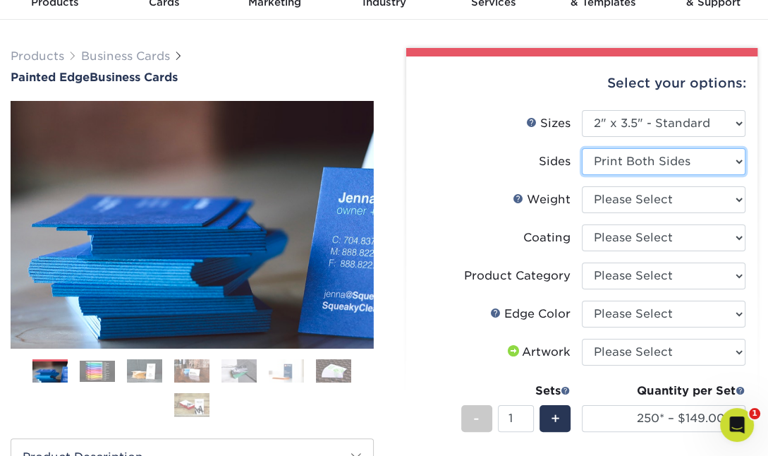  Describe the element at coordinates (516, 391) in the screenshot. I see `div: Sets` at that location.